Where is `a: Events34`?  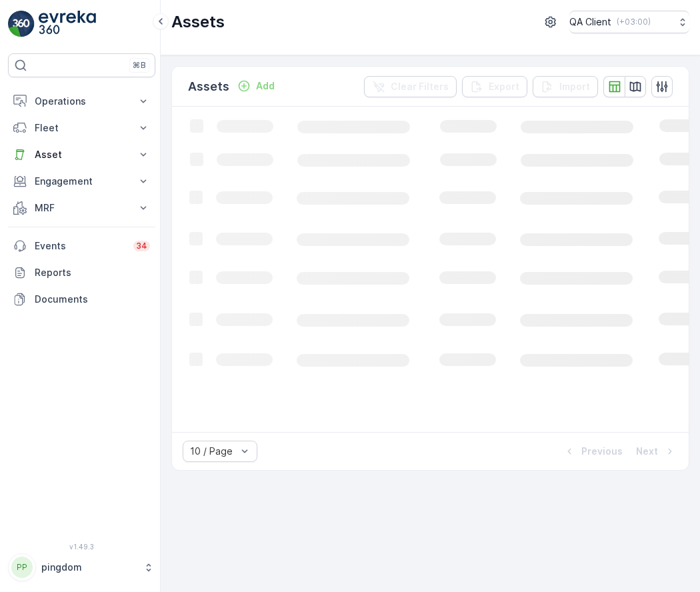 a: Events34 is located at coordinates (82, 246).